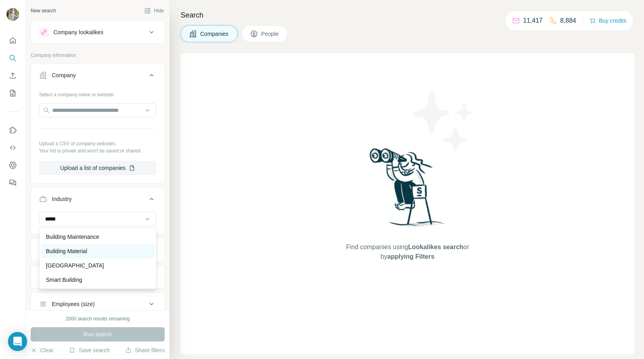 The image size is (644, 359). I want to click on button: Employees (size), so click(98, 304).